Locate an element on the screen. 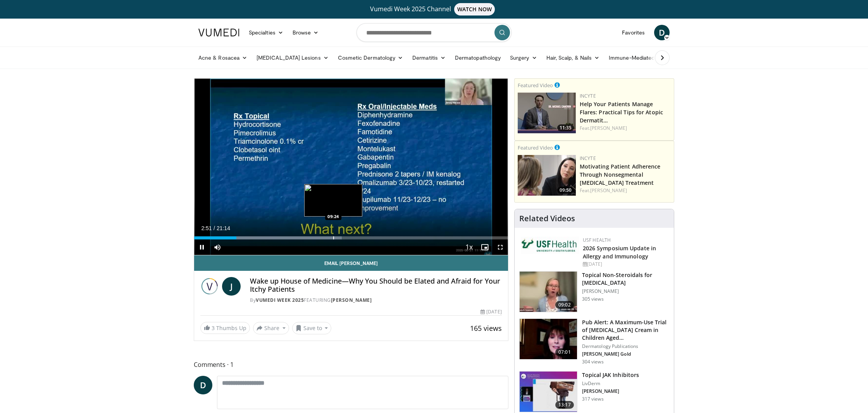  a: Dermatopathology is located at coordinates (477, 58).